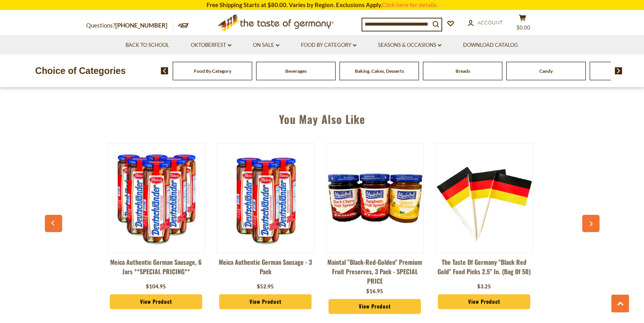 This screenshot has height=323, width=644. I want to click on span: Beverages, so click(296, 71).